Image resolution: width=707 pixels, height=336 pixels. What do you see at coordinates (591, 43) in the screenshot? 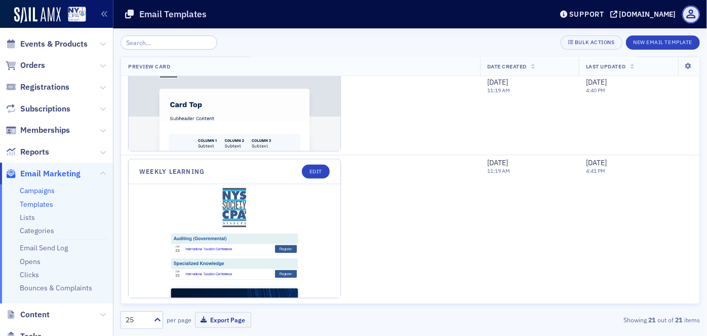
I see `button: Bulk Actions` at bounding box center [591, 43].